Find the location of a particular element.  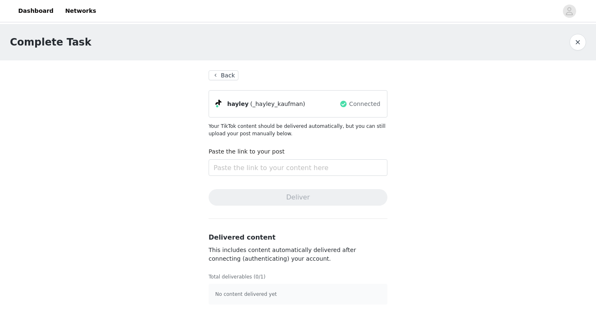

div: avatar is located at coordinates (569, 11).